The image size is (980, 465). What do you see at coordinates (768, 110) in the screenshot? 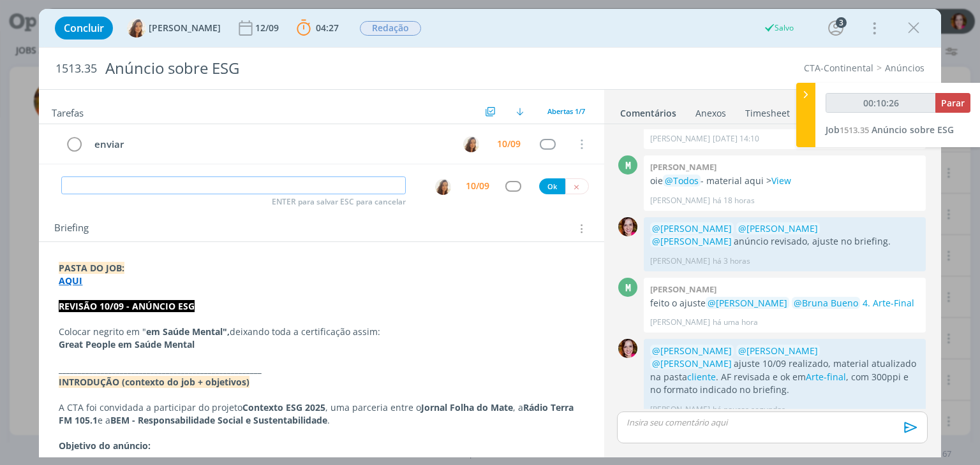
I see `a: Timesheet` at bounding box center [768, 110].